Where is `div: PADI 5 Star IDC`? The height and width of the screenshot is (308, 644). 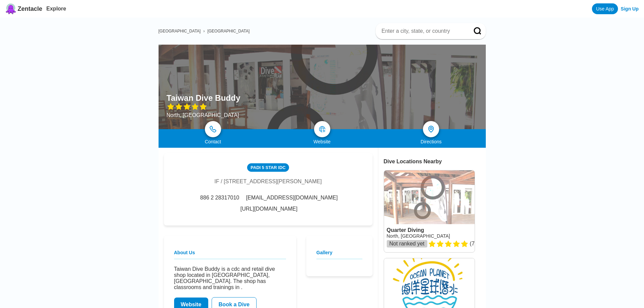 div: PADI 5 Star IDC is located at coordinates (268, 167).